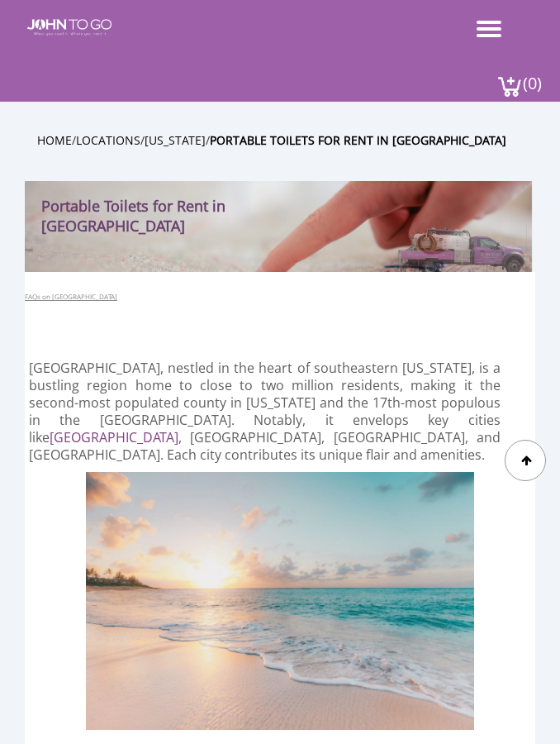 The width and height of the screenshot is (560, 744). Describe the element at coordinates (510, 86) in the screenshot. I see `img: cart a` at that location.